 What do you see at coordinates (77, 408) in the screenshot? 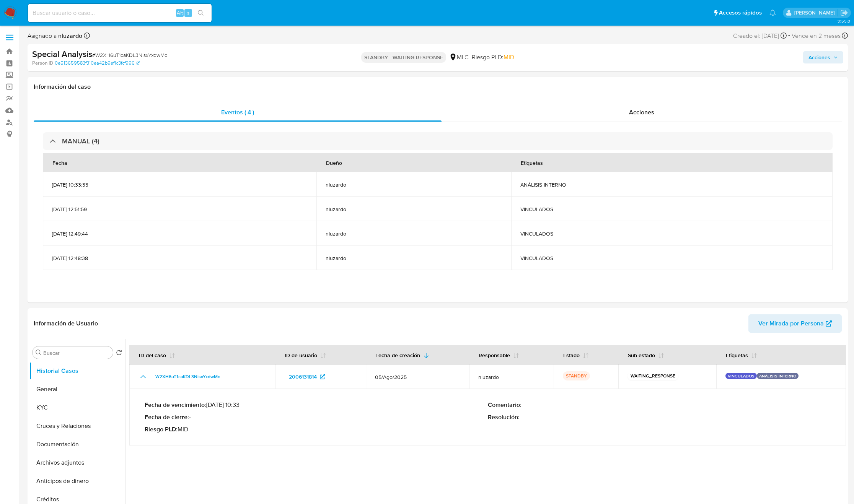
I see `button: KYC` at bounding box center [77, 408].